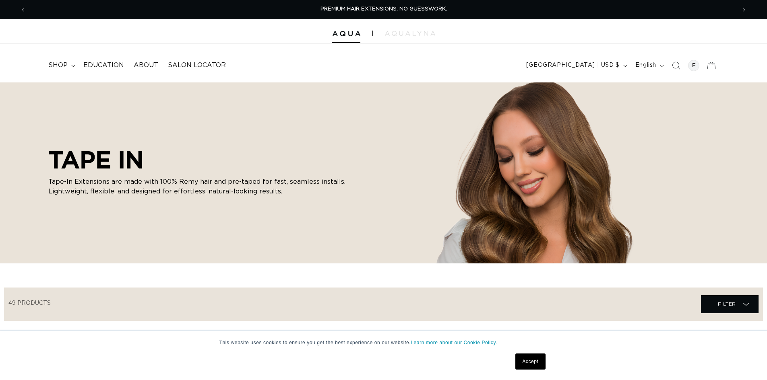  Describe the element at coordinates (648, 66) in the screenshot. I see `button: English` at that location.